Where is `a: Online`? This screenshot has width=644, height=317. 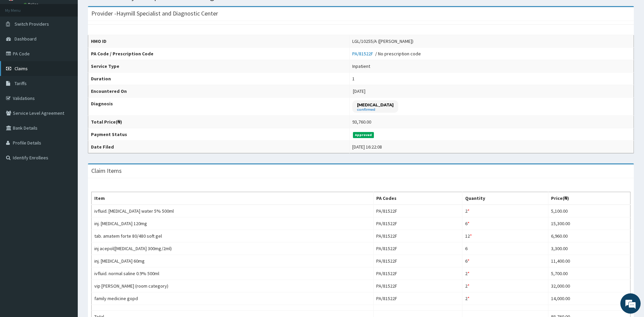 a: Online is located at coordinates (32, 4).